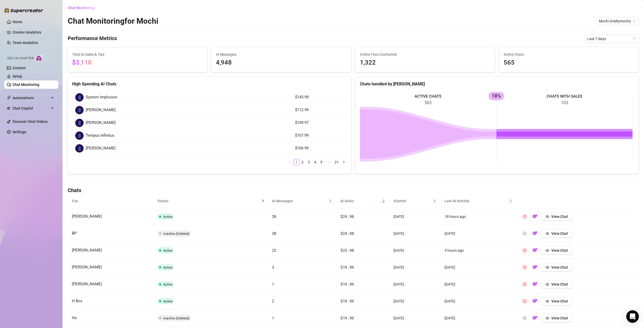 This screenshot has height=328, width=644. I want to click on article: $109.97, so click(319, 123).